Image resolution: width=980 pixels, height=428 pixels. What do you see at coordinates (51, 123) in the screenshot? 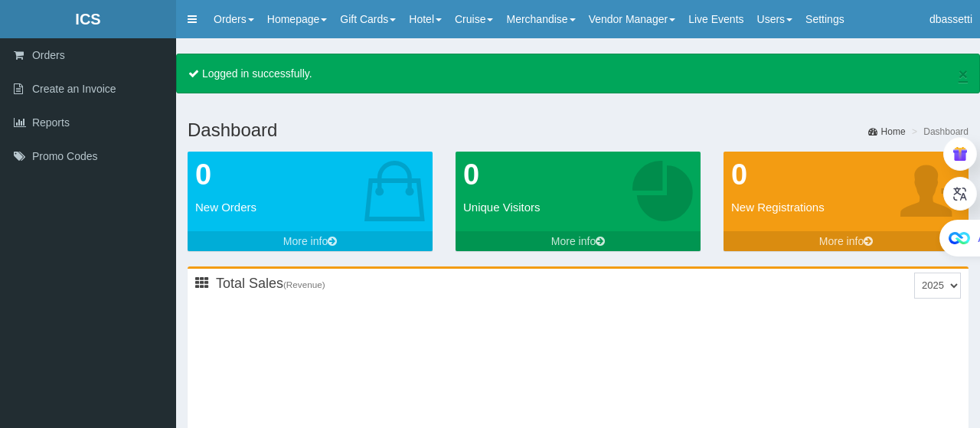
I see `span: Reports` at bounding box center [51, 123].